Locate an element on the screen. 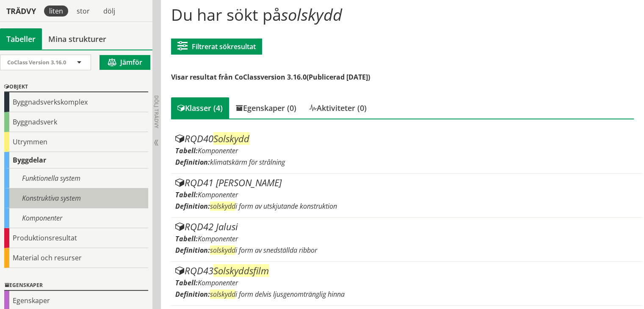 This screenshot has height=309, width=644. div: Produktionsresultat is located at coordinates (76, 238).